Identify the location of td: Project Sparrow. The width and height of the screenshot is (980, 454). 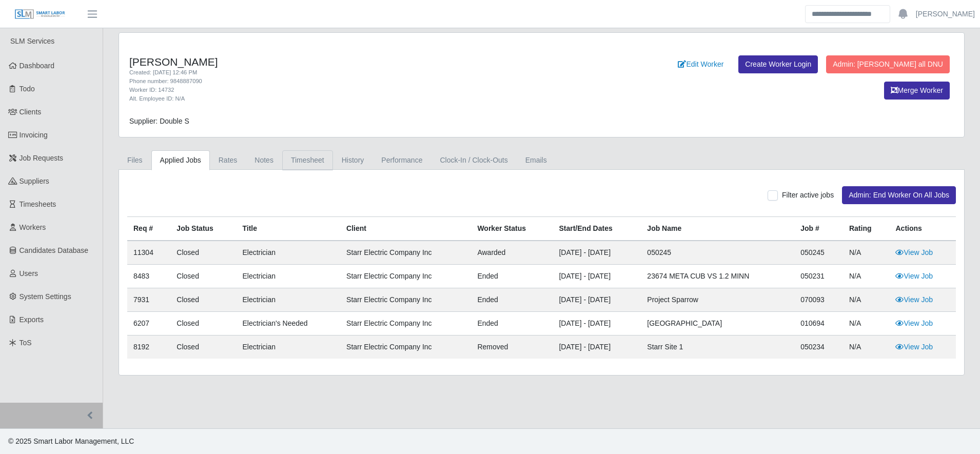
(717, 300).